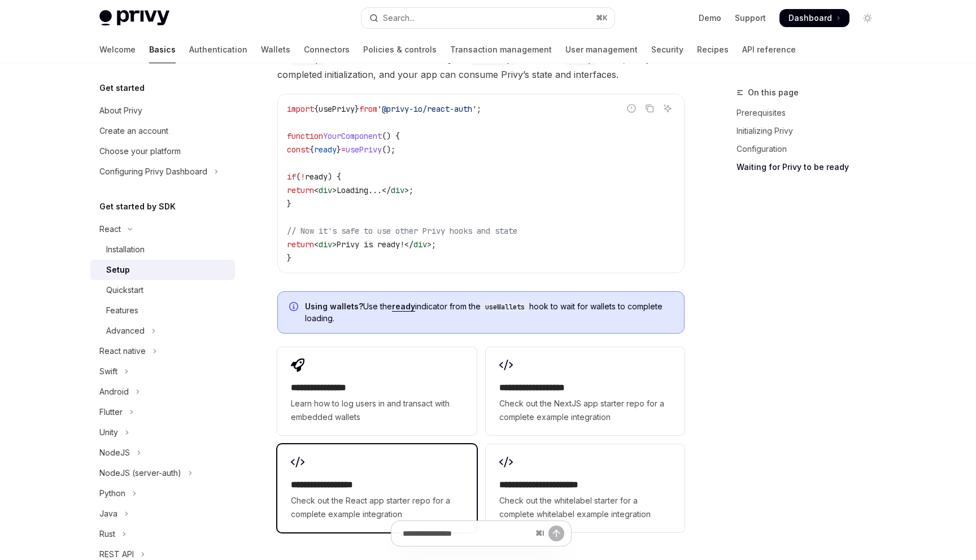 This screenshot has width=976, height=560. I want to click on span: Check out the whitelabel starter for a complete whitelabel example integration, so click(585, 508).